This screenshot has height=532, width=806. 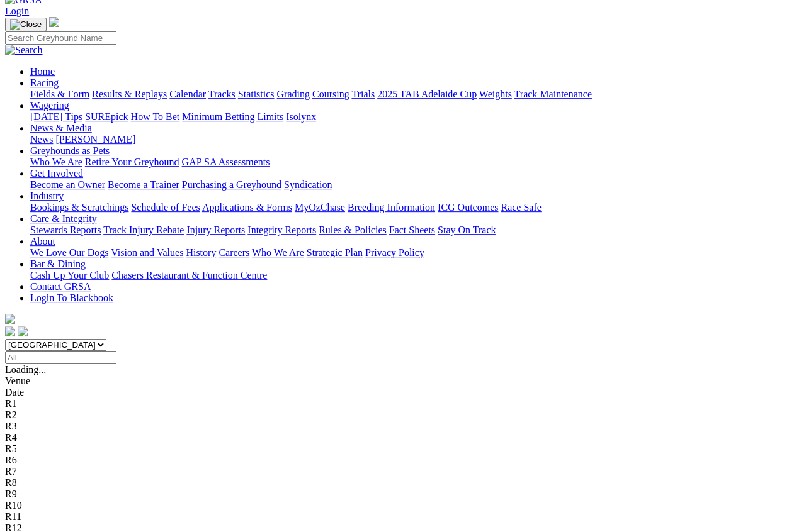 I want to click on a: How To Bet, so click(x=155, y=117).